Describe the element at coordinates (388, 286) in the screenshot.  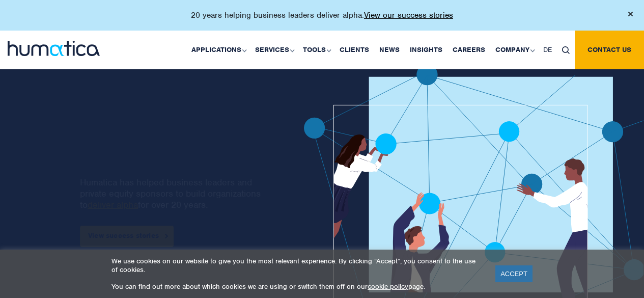
I see `a: cookie policy` at that location.